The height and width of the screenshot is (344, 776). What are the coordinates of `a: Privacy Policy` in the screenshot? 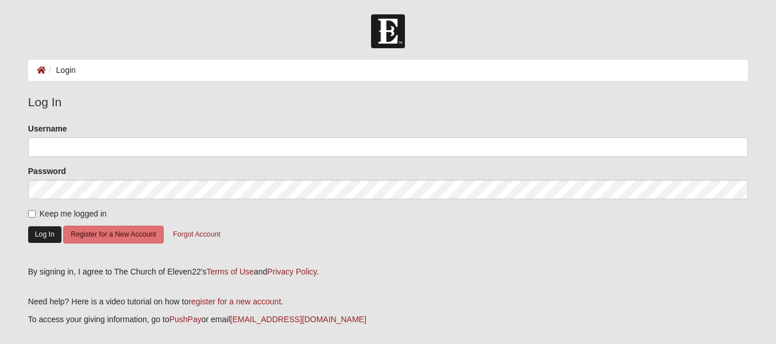 It's located at (292, 272).